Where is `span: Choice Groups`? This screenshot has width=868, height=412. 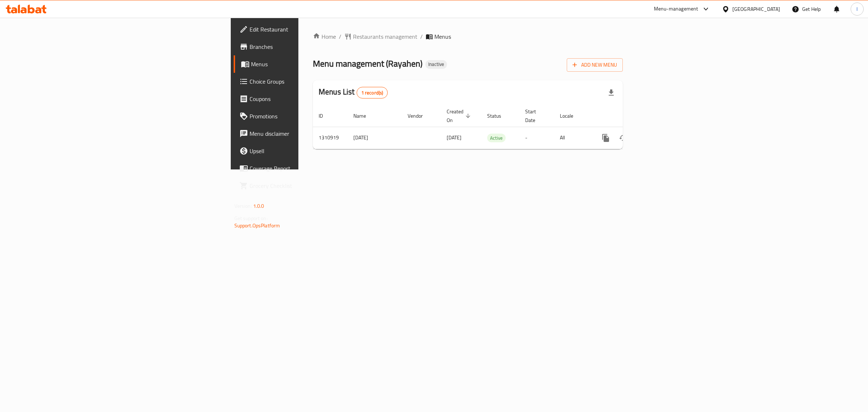
span: Choice Groups is located at coordinates (309, 81).